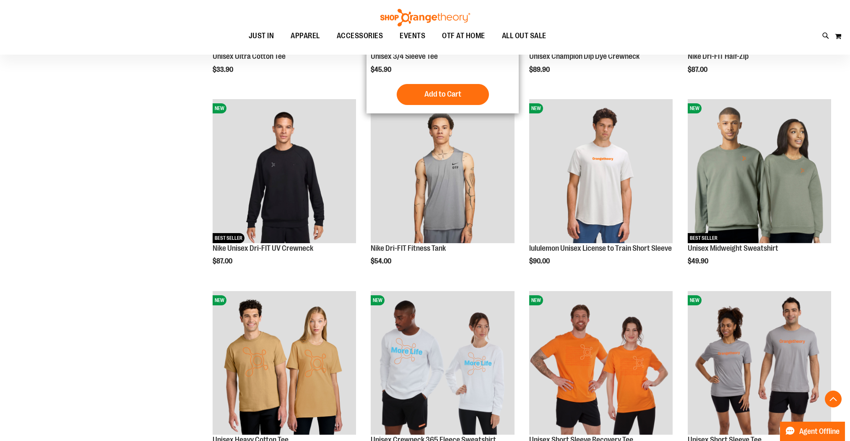 The height and width of the screenshot is (441, 850). What do you see at coordinates (540, 70) in the screenshot?
I see `span: $89.90` at bounding box center [540, 70].